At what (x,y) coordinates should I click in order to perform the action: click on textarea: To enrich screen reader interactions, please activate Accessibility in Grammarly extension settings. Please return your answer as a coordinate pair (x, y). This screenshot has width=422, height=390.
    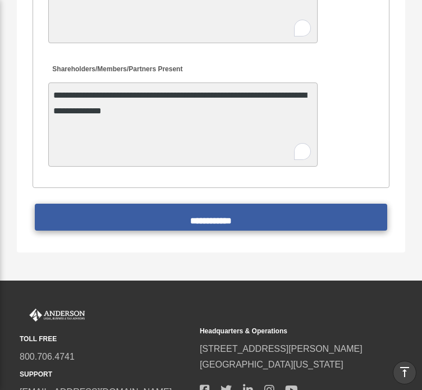
    Looking at the image, I should click on (183, 125).